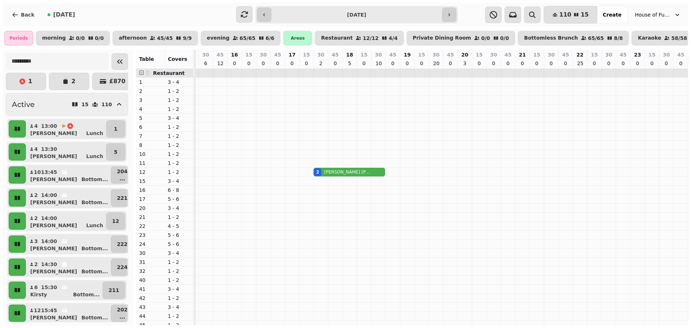  Describe the element at coordinates (122, 171) in the screenshot. I see `p: 204` at that location.